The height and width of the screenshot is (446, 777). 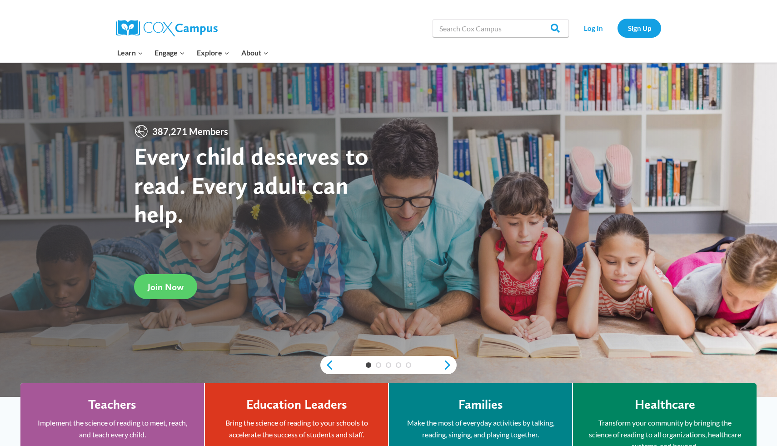 What do you see at coordinates (296, 428) in the screenshot?
I see `p: Bring the science of reading to your schools to accelerate the success of students and staff.` at bounding box center [296, 428].